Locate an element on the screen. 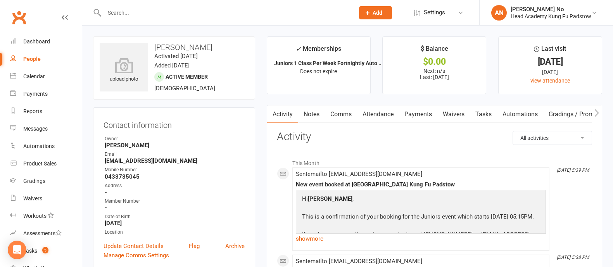  a: Attendance is located at coordinates (378, 114).